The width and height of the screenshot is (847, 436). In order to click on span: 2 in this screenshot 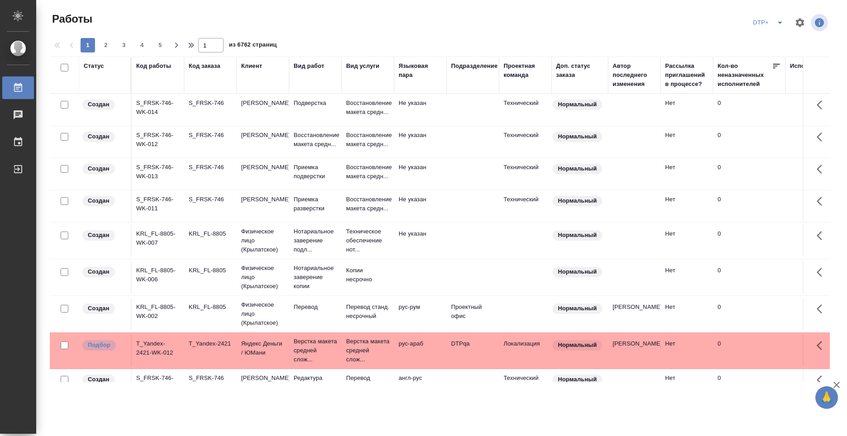, I will do `click(106, 45)`.